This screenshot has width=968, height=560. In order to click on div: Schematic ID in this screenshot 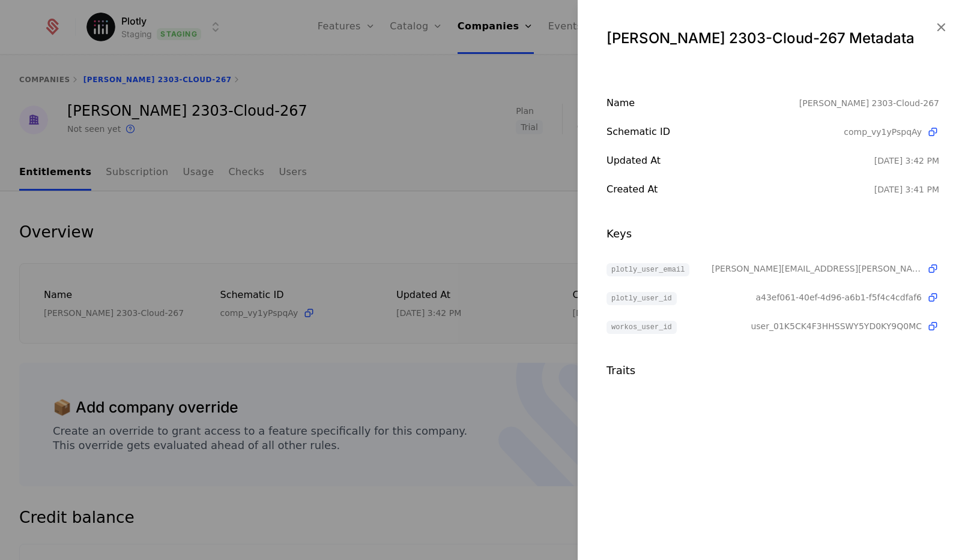, I will do `click(724, 132)`.